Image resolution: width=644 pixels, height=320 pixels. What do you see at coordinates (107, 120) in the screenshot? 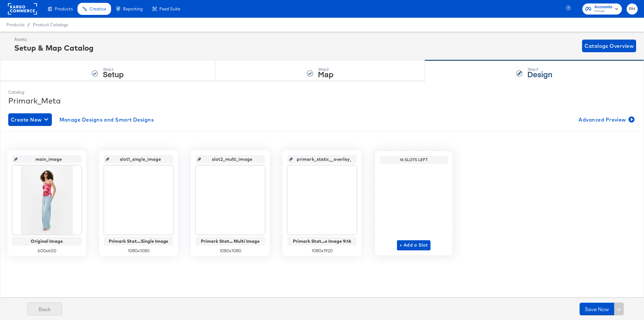
I see `span: Manage Designs and Smart Designs` at bounding box center [107, 120].